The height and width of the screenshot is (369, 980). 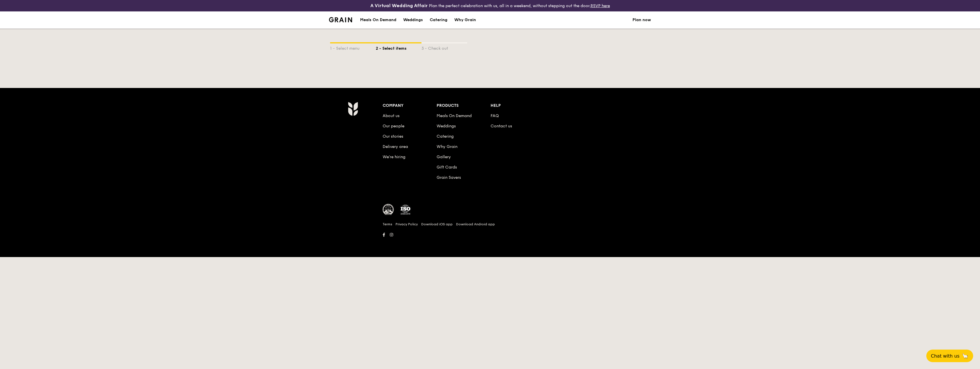 I want to click on img: MUIS Halal Certified, so click(x=388, y=210).